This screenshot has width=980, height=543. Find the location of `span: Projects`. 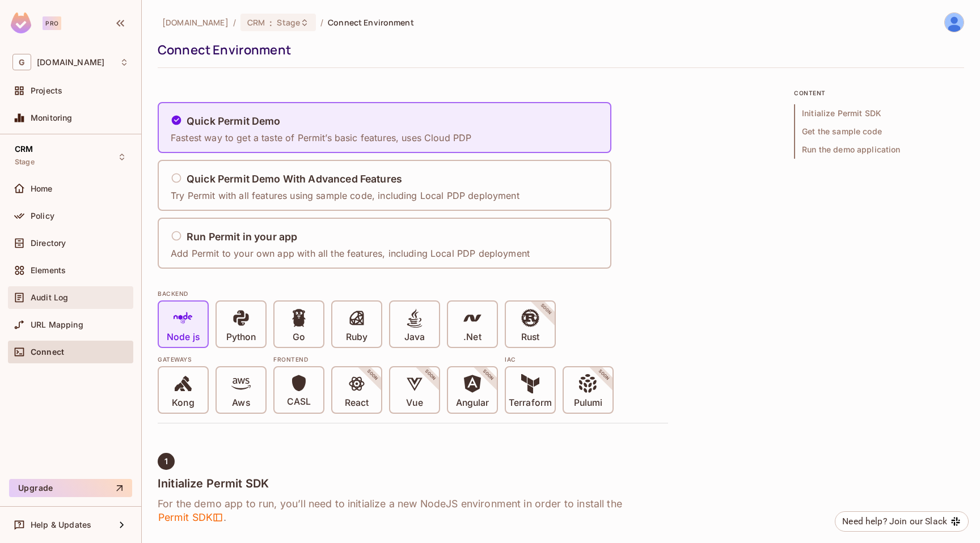

span: Projects is located at coordinates (47, 90).